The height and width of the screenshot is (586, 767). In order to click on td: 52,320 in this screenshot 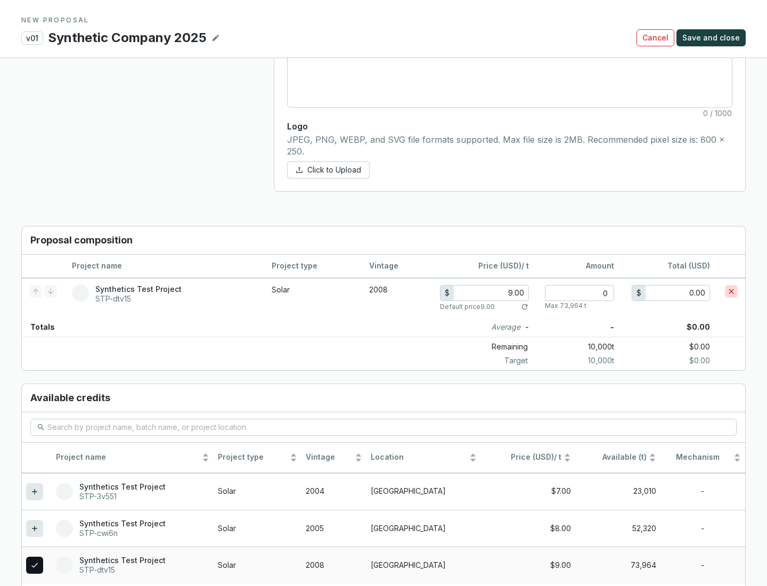, I will do `click(618, 528)`.